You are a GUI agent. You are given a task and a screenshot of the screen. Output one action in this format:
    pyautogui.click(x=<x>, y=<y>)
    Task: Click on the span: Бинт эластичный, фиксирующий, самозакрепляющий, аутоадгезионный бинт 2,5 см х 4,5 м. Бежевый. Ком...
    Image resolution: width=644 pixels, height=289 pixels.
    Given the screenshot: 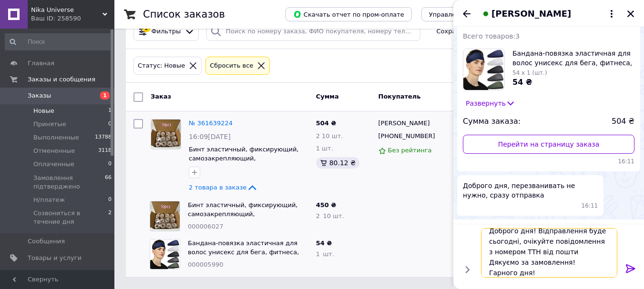 What is the action you would take?
    pyautogui.click(x=246, y=162)
    